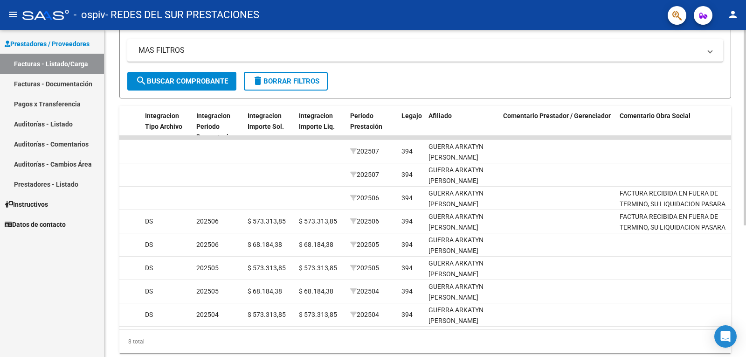  I want to click on button: Borrar Filtros, so click(286, 81).